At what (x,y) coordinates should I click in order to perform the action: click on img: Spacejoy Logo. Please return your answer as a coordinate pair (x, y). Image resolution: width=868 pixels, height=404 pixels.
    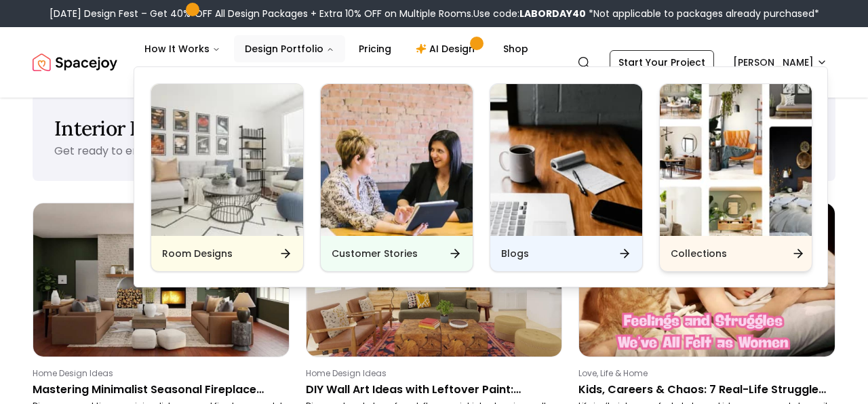
    Looking at the image, I should click on (74, 62).